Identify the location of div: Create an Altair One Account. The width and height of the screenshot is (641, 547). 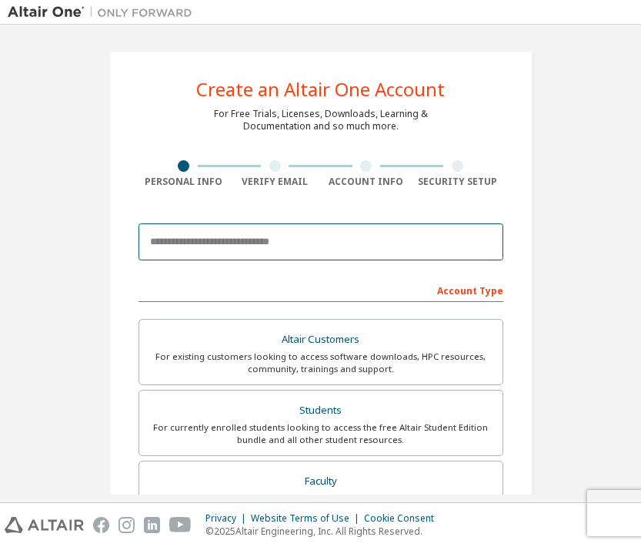
(320, 89).